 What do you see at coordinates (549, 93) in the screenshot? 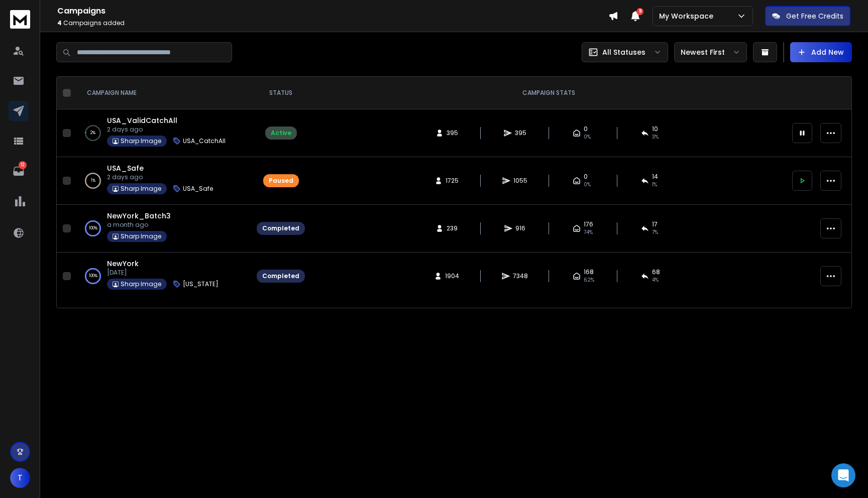
I see `th: CAMPAIGN STATS` at bounding box center [549, 93].